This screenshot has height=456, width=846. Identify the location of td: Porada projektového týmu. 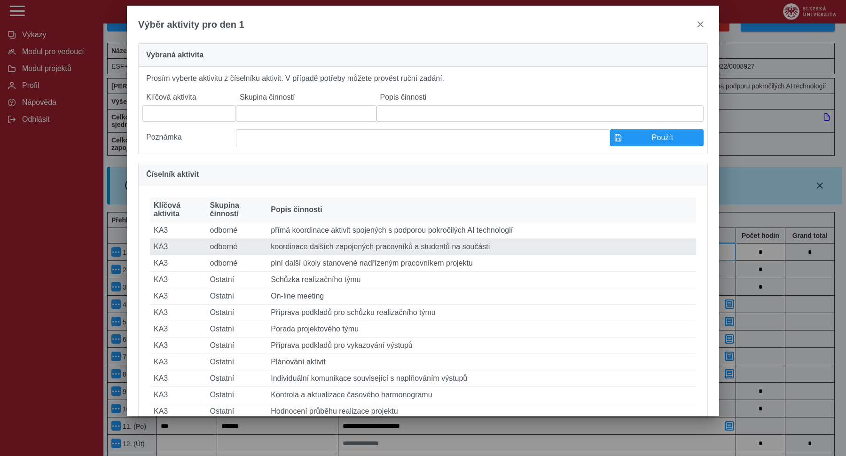
(481, 329).